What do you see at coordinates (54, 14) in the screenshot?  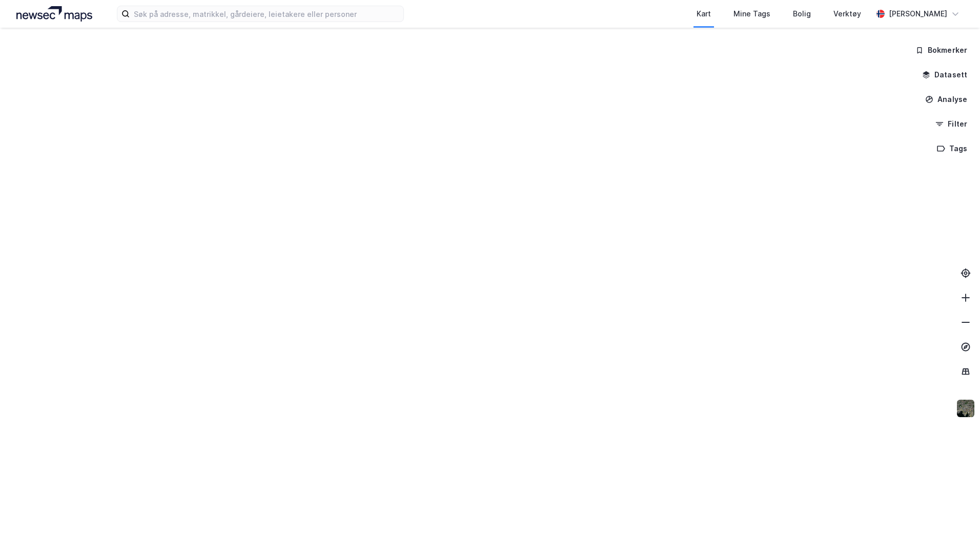 I see `img: logo.a4113a55bc3d86da70a041830d287a7e.svg` at bounding box center [54, 14].